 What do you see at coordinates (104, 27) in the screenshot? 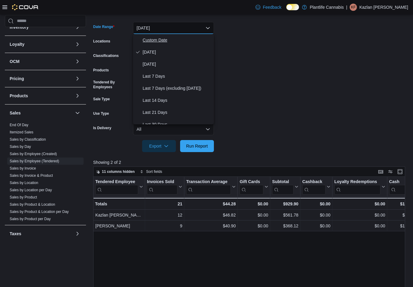
I see `label: Date Range` at bounding box center [104, 27].